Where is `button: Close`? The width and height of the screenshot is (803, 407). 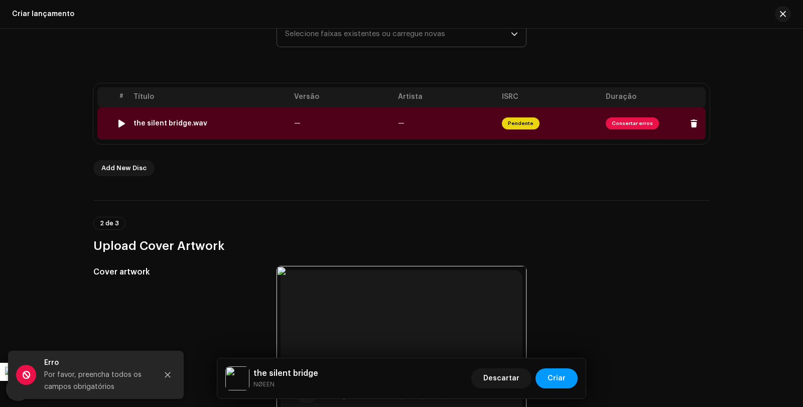 button: Close is located at coordinates (168, 375).